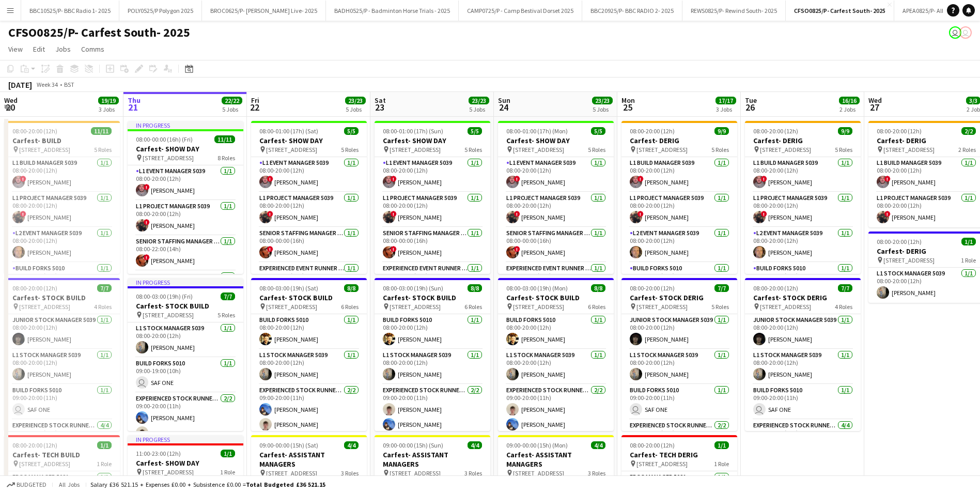 The width and height of the screenshot is (980, 493). What do you see at coordinates (734, 10) in the screenshot?
I see `button: REWS0825/P- Rewind South- 2025` at bounding box center [734, 10].